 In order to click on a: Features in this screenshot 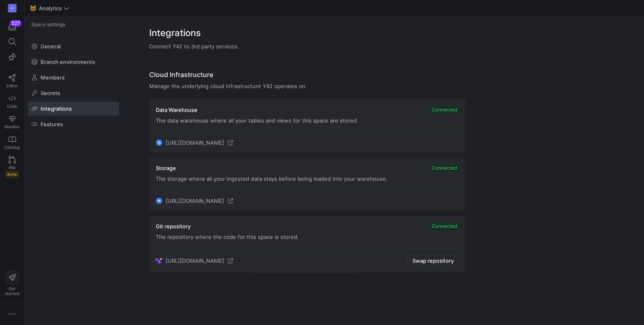, I will do `click(73, 125)`.